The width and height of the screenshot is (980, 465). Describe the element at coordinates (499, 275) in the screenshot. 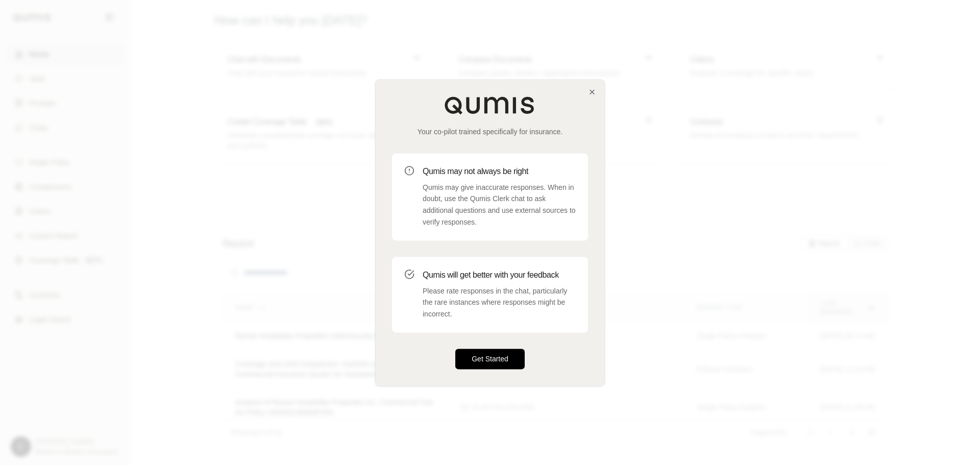

I see `h3: Qumis will get better with your feedback` at that location.